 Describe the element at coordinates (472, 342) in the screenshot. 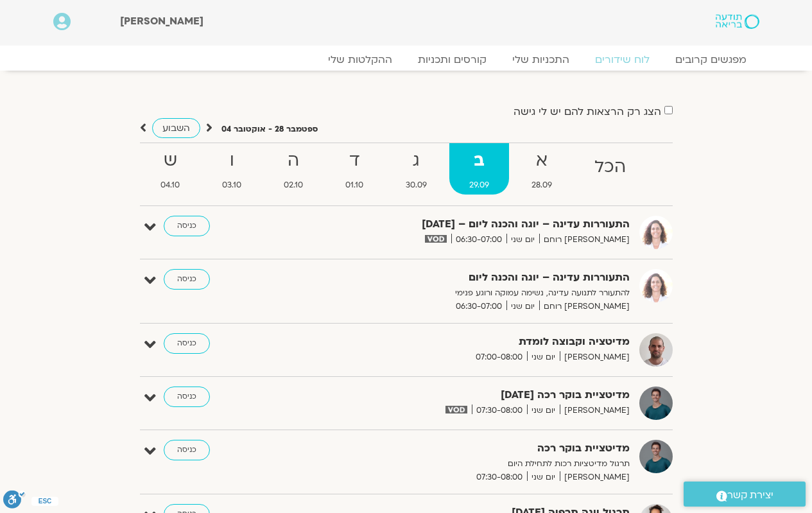

I see `strong: מדיטציה וקבוצה לומדת` at that location.